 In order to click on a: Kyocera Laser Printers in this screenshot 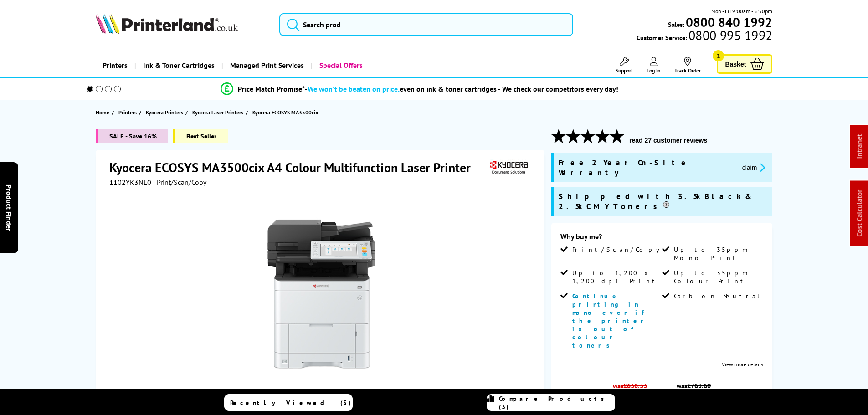, I will do `click(218, 112)`.